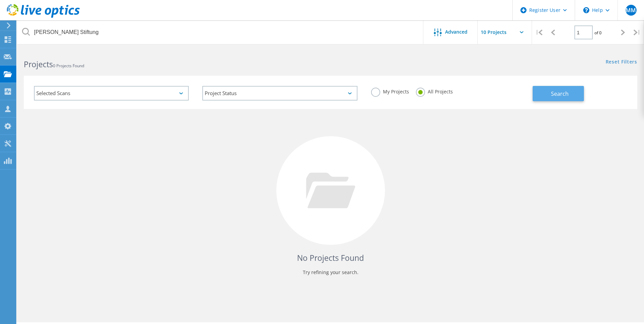 The width and height of the screenshot is (644, 324). I want to click on button: Search, so click(558, 93).